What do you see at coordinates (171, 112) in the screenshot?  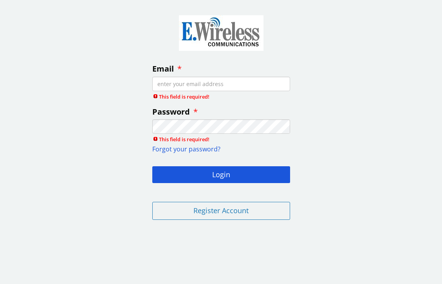 I see `span: Password` at bounding box center [171, 112].